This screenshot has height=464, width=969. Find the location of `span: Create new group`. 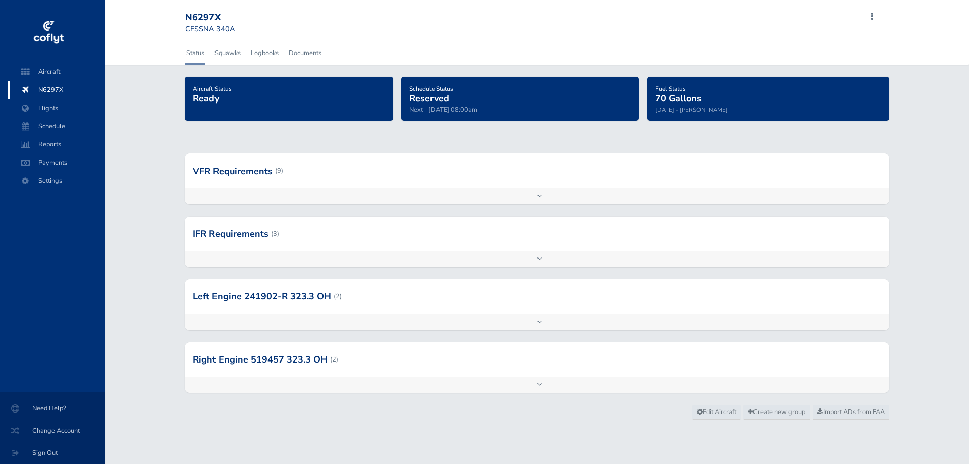

span: Create new group is located at coordinates (777, 412).